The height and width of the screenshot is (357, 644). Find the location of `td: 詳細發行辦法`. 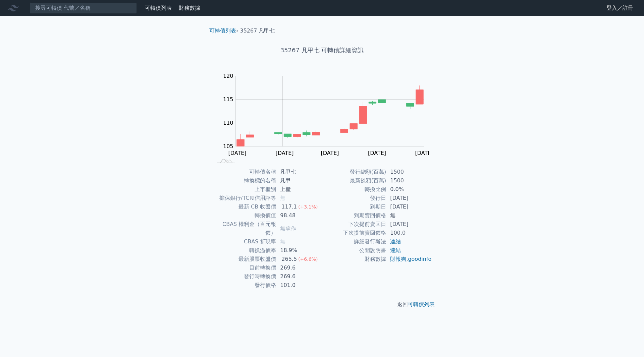

td: 詳細發行辦法 is located at coordinates (354, 242).